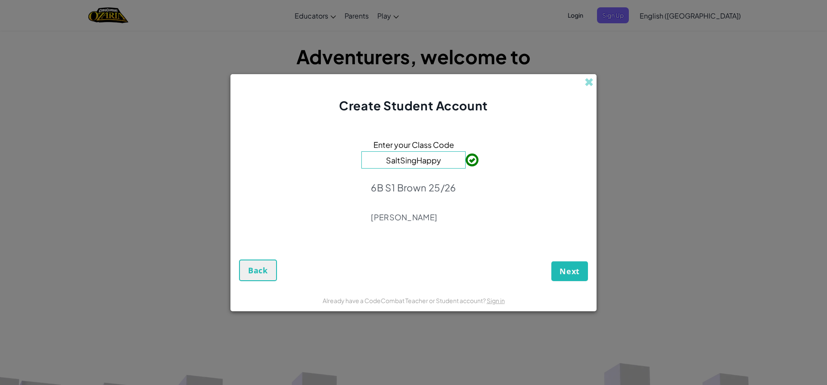 Image resolution: width=827 pixels, height=385 pixels. I want to click on p: 6B S1 Brown 25/26, so click(413, 187).